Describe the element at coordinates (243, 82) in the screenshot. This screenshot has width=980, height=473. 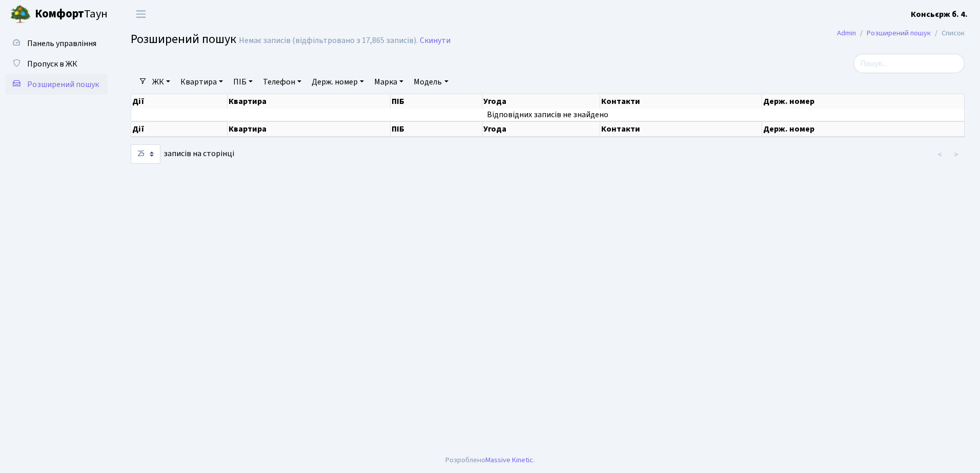
I see `a: ПІБ` at that location.